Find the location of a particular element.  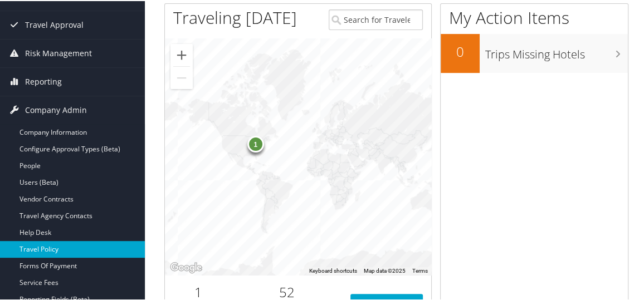

h3: Trips Missing Hotels is located at coordinates (557, 51).